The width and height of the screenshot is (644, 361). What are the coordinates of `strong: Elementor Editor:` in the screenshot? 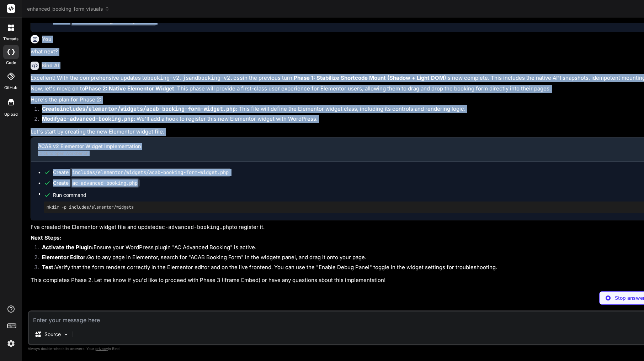 It's located at (65, 257).